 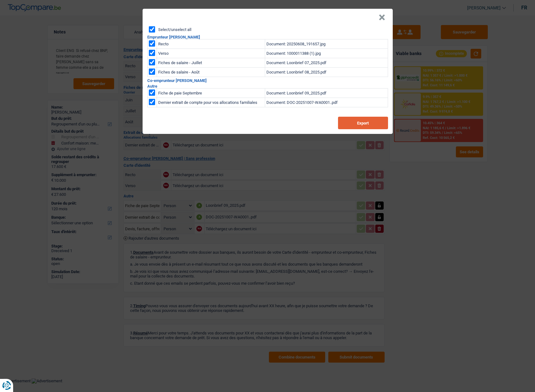 What do you see at coordinates (211, 63) in the screenshot?
I see `td: Fiches de salaire - Juillet` at bounding box center [211, 63].